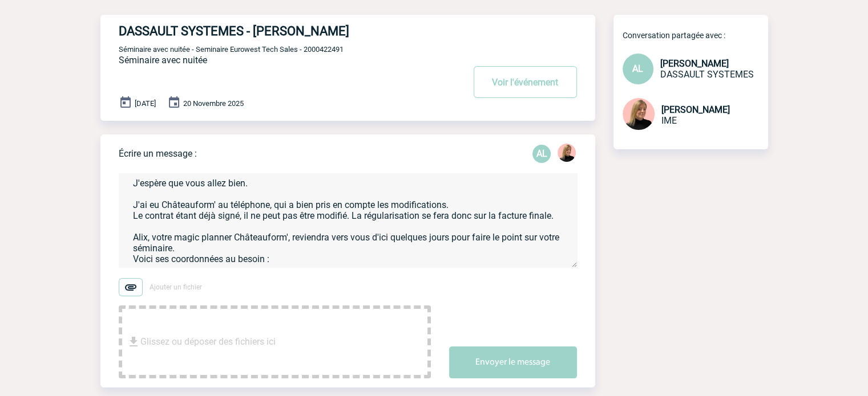 The image size is (868, 396). What do you see at coordinates (542, 154) in the screenshot?
I see `p: AL` at bounding box center [542, 154].